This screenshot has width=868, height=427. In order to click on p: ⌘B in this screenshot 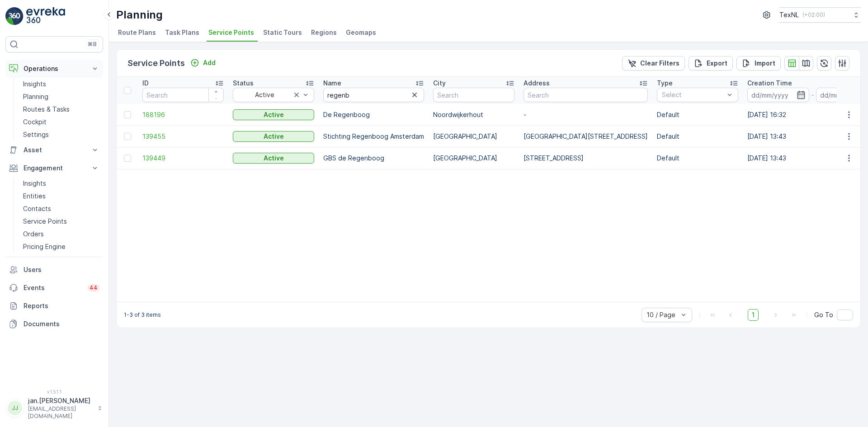, I will do `click(92, 44)`.